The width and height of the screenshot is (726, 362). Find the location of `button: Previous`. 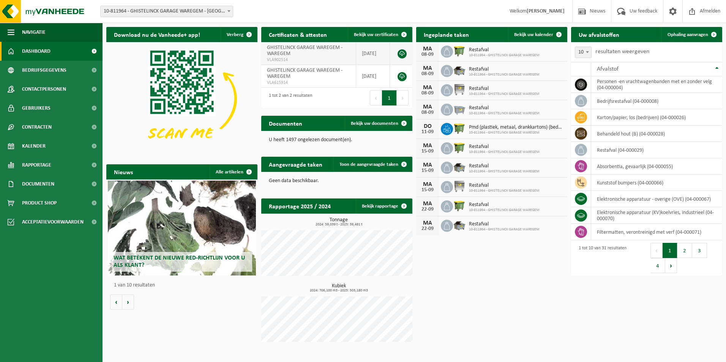

button: Previous is located at coordinates (656, 251).